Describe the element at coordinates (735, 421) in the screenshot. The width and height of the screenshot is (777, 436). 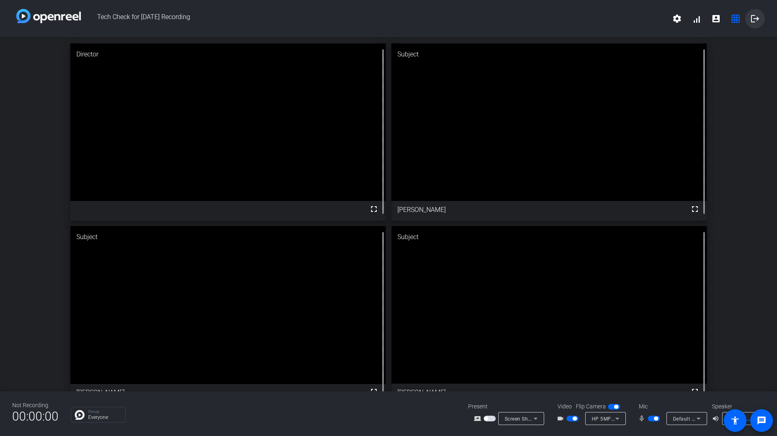
I see `mat-icon: accessibility` at that location.